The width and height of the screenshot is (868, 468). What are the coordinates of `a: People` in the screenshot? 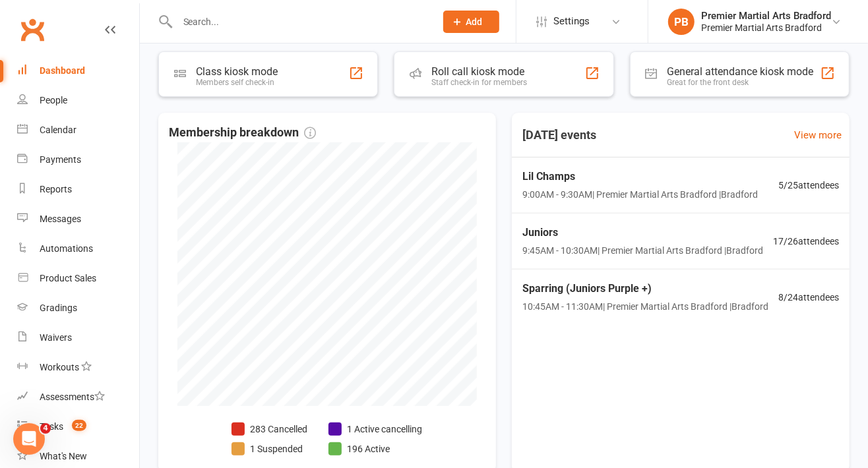 It's located at (78, 100).